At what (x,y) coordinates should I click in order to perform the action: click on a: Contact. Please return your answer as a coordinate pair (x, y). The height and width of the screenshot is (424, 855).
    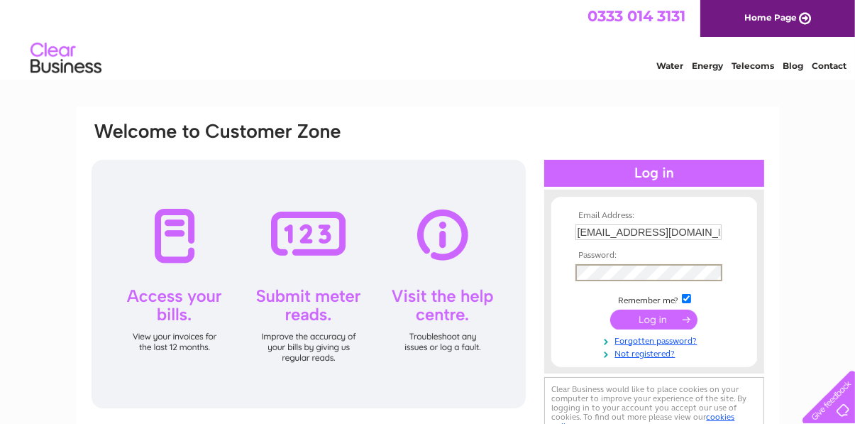
    Looking at the image, I should click on (829, 65).